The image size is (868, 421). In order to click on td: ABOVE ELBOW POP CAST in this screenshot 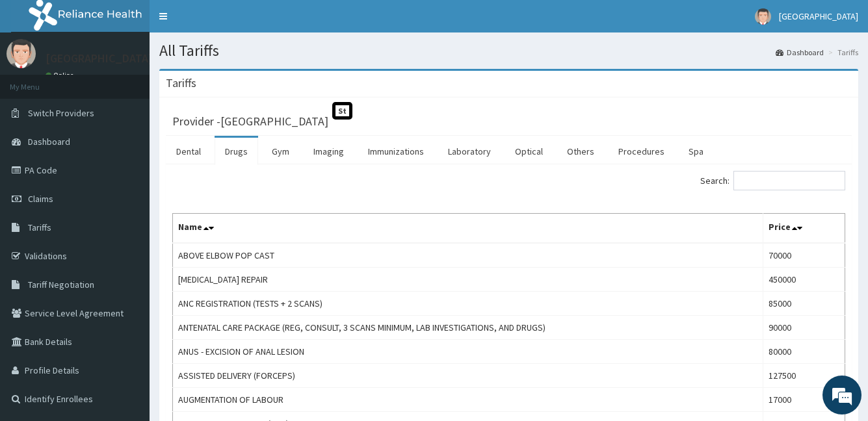, I will do `click(469, 256)`.